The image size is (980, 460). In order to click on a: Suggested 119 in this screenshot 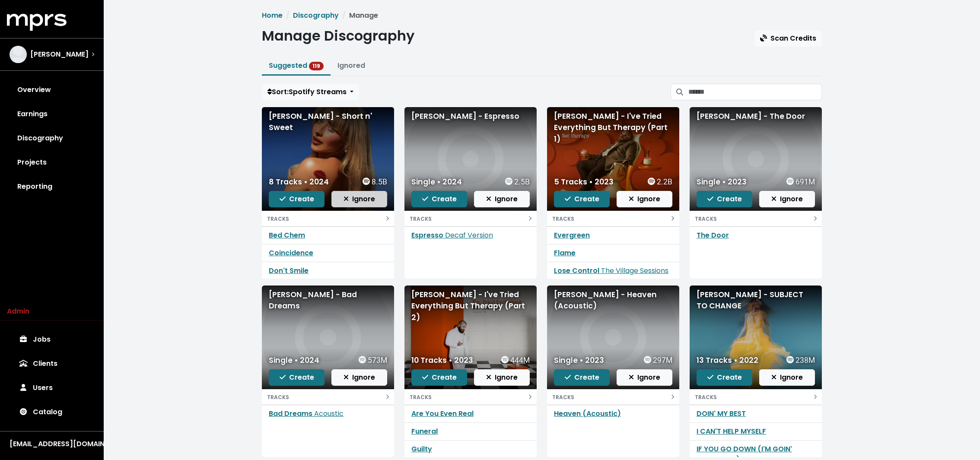, I will do `click(296, 65)`.